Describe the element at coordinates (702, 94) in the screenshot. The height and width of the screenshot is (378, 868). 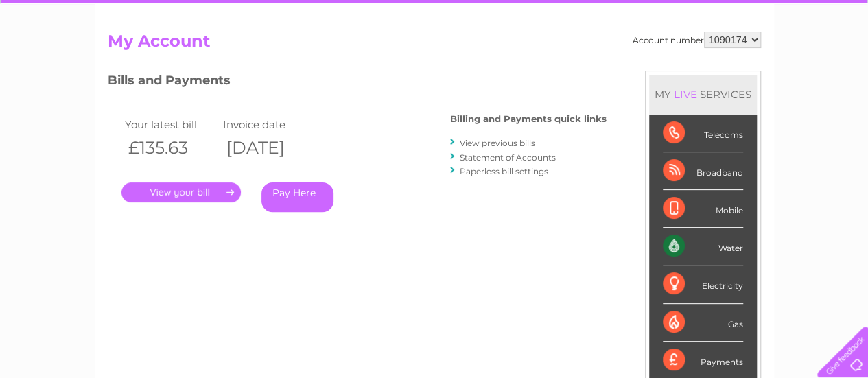
I see `div: MY SERVICES` at that location.